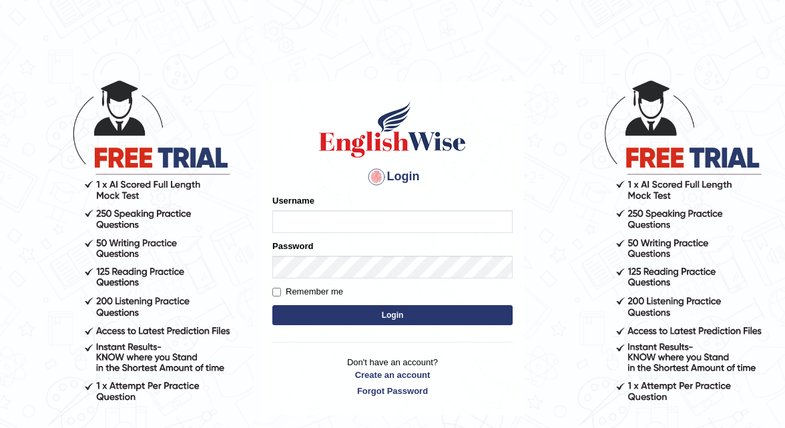 This screenshot has height=428, width=785. What do you see at coordinates (392, 129) in the screenshot?
I see `img: Logo of English Wise sign in for intelligent practice with AI` at bounding box center [392, 129].